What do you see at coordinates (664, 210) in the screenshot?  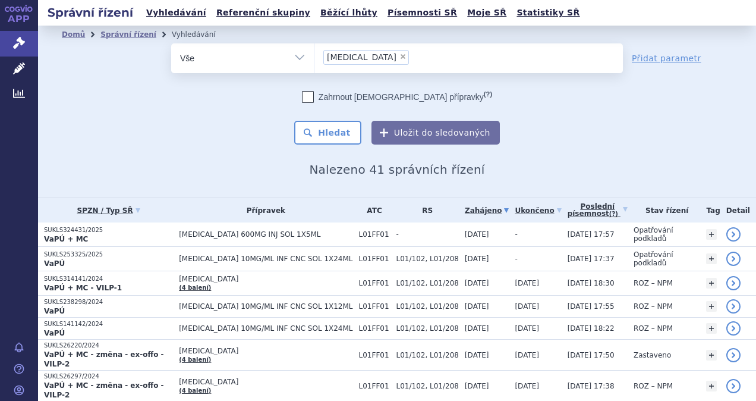 I see `th: Stav řízení` at bounding box center [664, 210].